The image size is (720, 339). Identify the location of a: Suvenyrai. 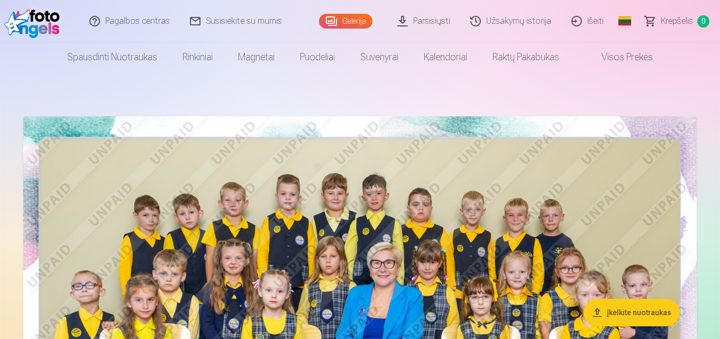
(379, 57).